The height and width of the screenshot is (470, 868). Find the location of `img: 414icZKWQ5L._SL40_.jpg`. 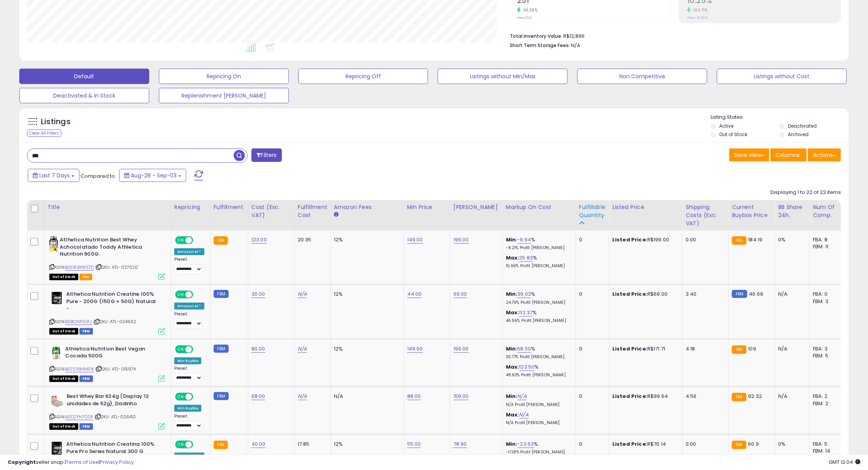

img: 414icZKWQ5L._SL40_.jpg is located at coordinates (57, 401).